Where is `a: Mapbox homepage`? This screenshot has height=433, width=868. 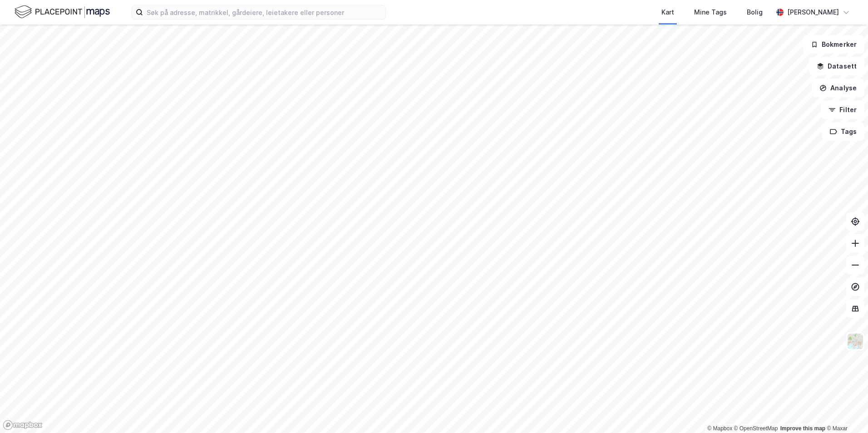
a: Mapbox homepage is located at coordinates (23, 425).